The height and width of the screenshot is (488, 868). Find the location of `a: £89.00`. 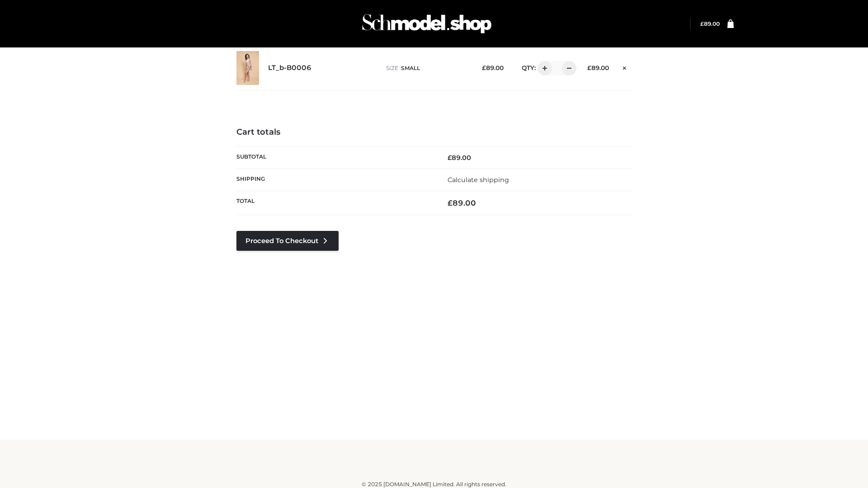

a: £89.00 is located at coordinates (710, 24).